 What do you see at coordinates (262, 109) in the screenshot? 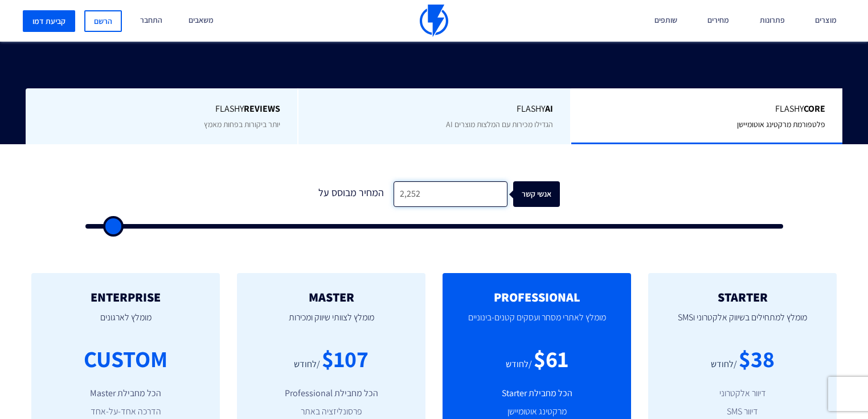
I see `b: REVIEWS` at bounding box center [262, 109].